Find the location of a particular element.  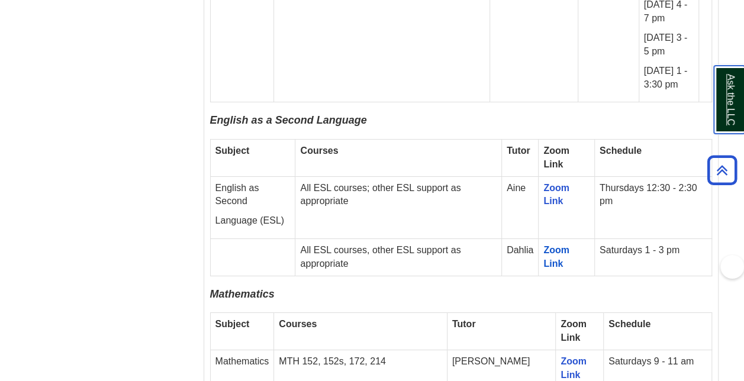

td: All ESL courses; other ESL support as appropriate is located at coordinates (398, 208).